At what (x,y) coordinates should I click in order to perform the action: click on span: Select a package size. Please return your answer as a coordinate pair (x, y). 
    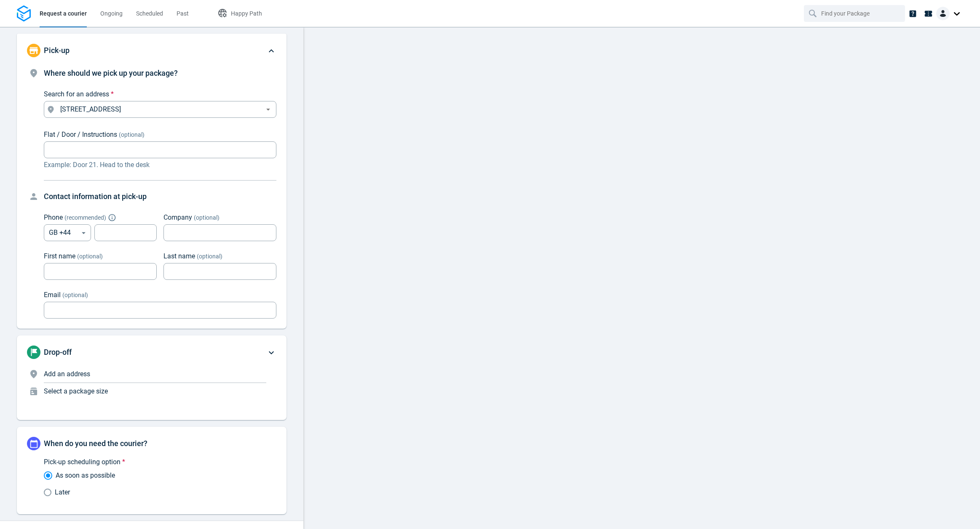
    Looking at the image, I should click on (76, 391).